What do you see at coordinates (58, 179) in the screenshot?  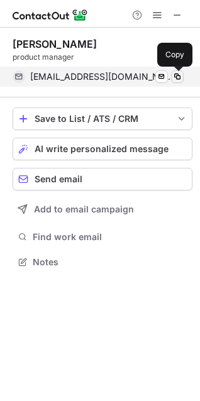 I see `span: Send email` at bounding box center [58, 179].